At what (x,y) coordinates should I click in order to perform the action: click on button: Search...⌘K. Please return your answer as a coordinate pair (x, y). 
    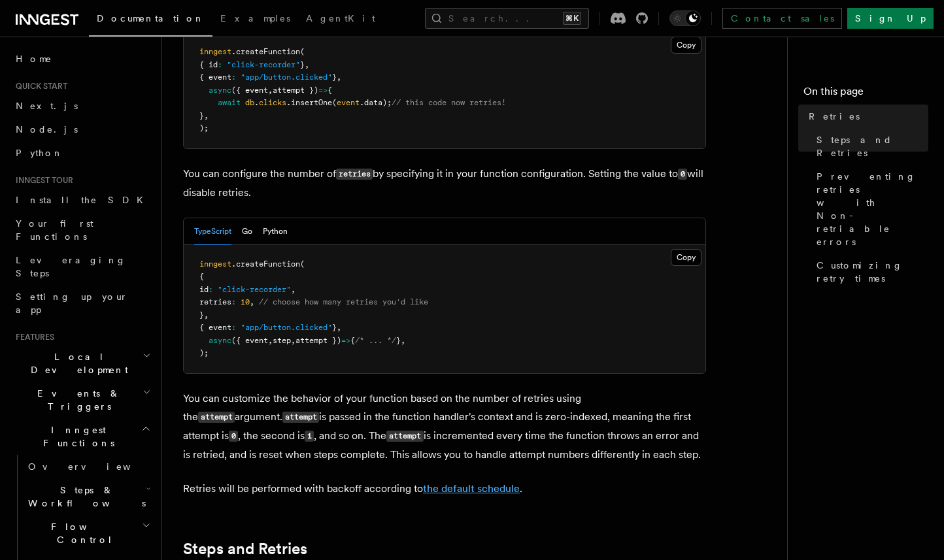
    Looking at the image, I should click on (507, 18).